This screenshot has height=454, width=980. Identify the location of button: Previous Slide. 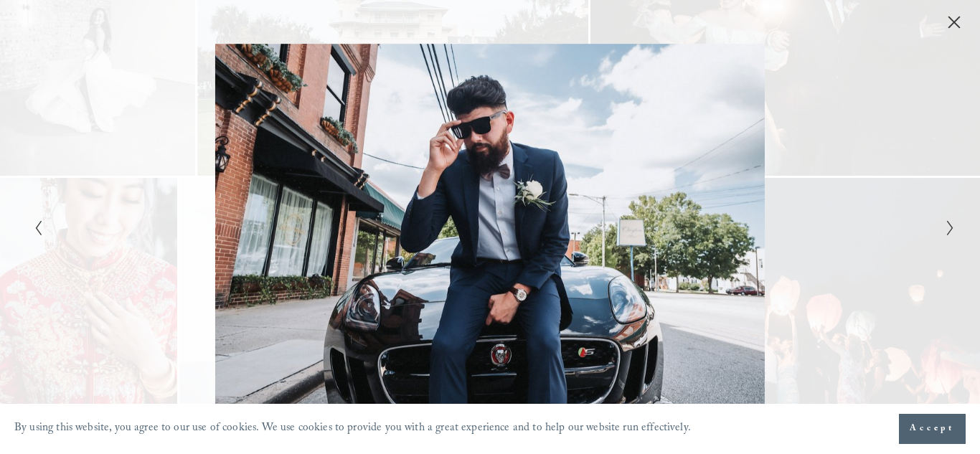
(34, 228).